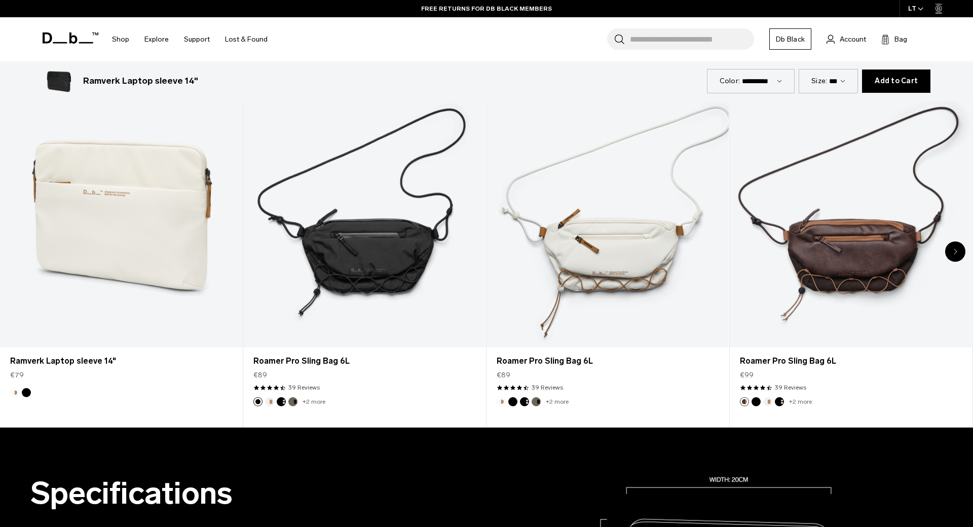 This screenshot has height=527, width=973. What do you see at coordinates (197, 39) in the screenshot?
I see `a: Support` at bounding box center [197, 39].